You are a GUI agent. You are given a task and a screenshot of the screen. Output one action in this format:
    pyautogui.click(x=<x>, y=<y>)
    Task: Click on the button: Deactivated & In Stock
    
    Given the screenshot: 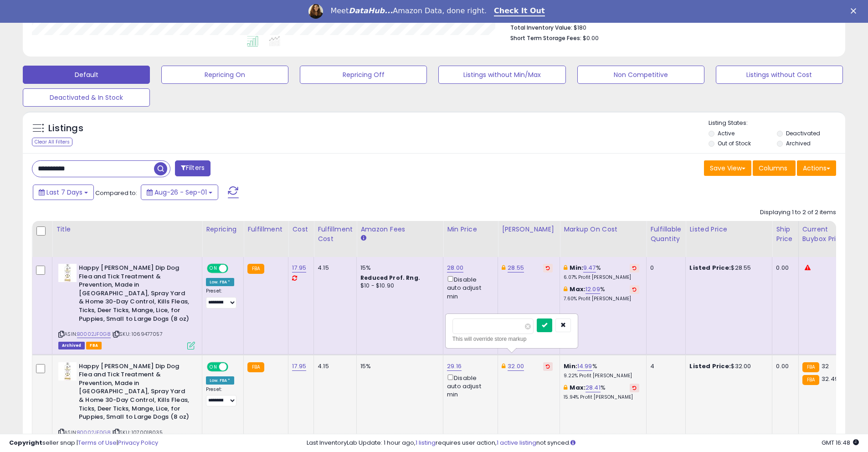 What is the action you would take?
    pyautogui.click(x=86, y=97)
    